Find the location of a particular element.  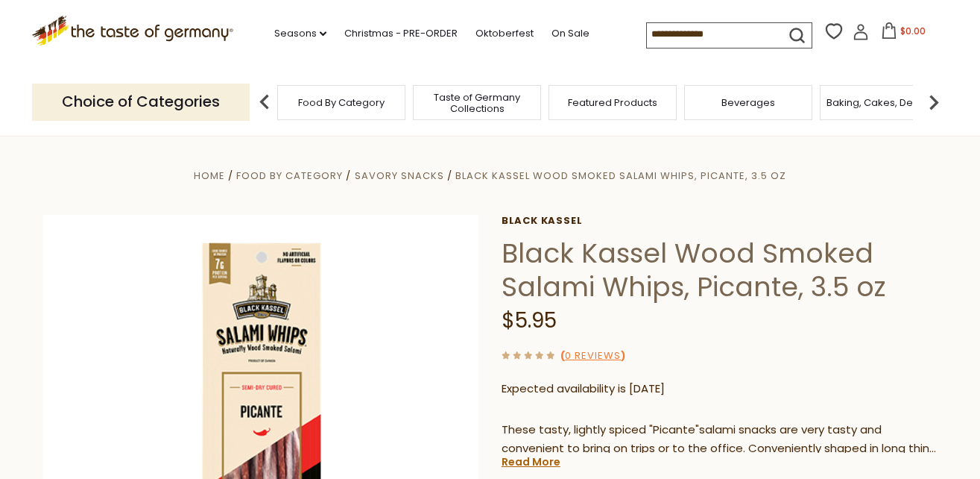

span: Beverages is located at coordinates (748, 102).